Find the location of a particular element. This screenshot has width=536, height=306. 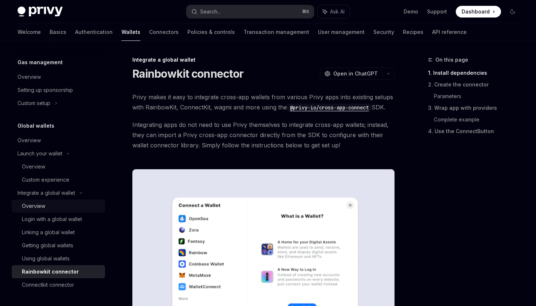

a: Connectors is located at coordinates (164, 32).